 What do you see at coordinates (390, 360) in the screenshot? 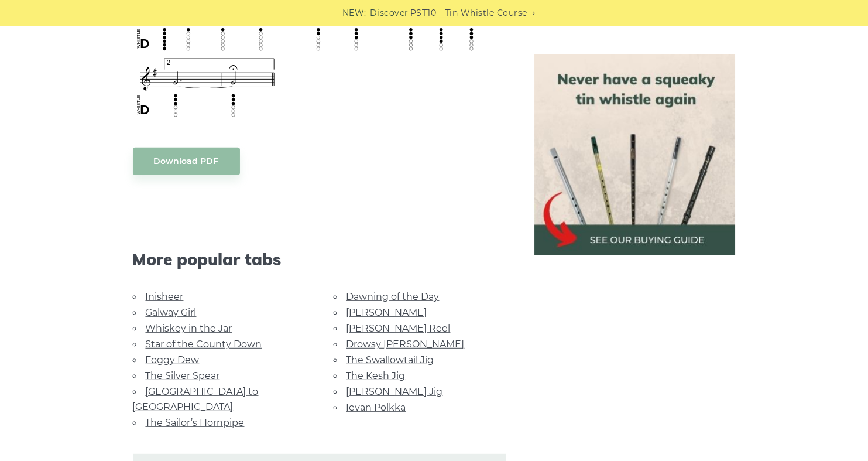
I see `a: The Swallowtail Jig` at bounding box center [390, 360].